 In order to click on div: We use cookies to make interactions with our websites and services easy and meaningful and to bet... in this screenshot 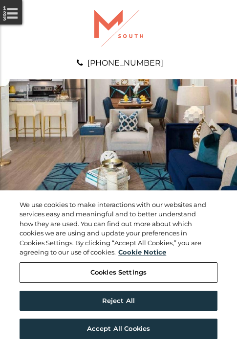, I will do `click(113, 228)`.